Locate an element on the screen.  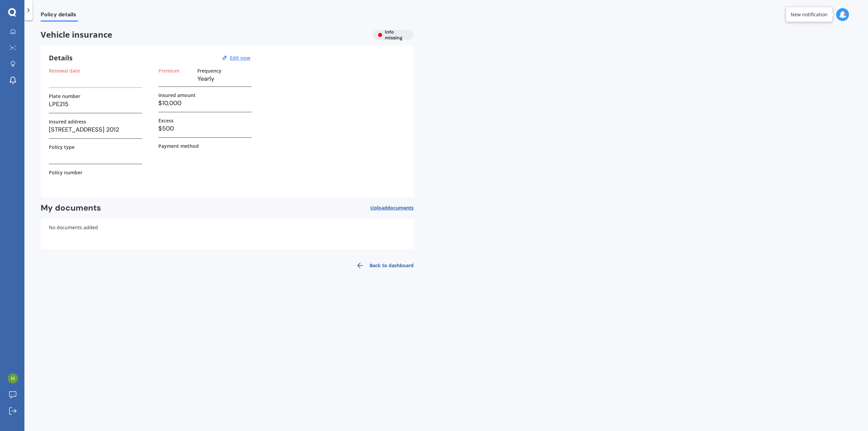
span: Vehicle insurance is located at coordinates (204, 35).